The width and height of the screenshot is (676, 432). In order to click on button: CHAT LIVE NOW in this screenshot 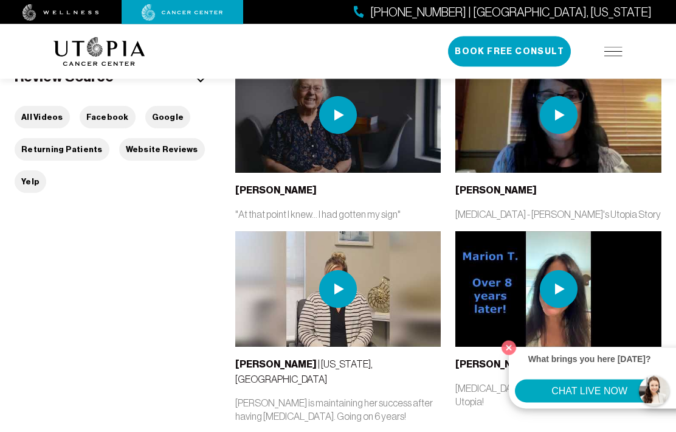, I will do `click(589, 391)`.